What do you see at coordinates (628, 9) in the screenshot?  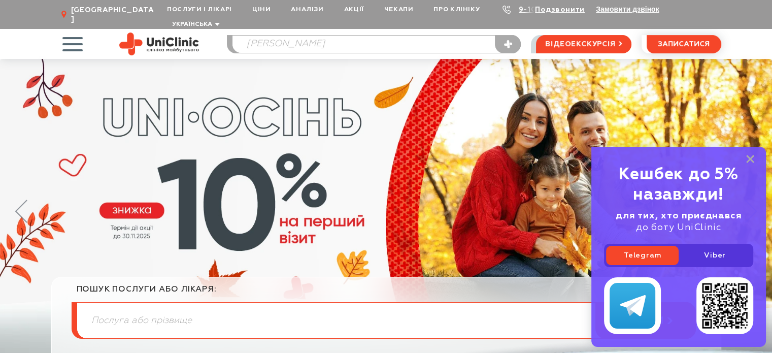 I see `button: Замовити дзвінок` at bounding box center [628, 9].